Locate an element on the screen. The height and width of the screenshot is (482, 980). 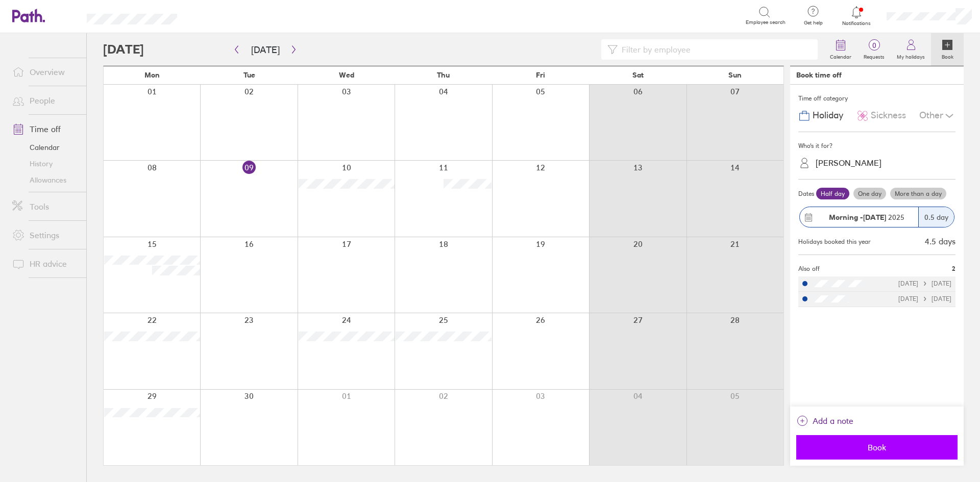
div: Search is located at coordinates (218, 16).